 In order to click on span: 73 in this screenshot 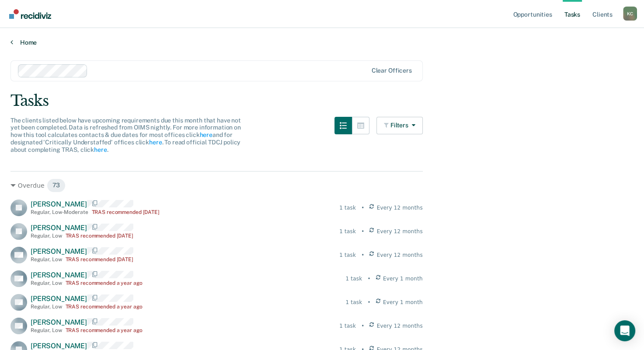, I will do `click(57, 185)`.